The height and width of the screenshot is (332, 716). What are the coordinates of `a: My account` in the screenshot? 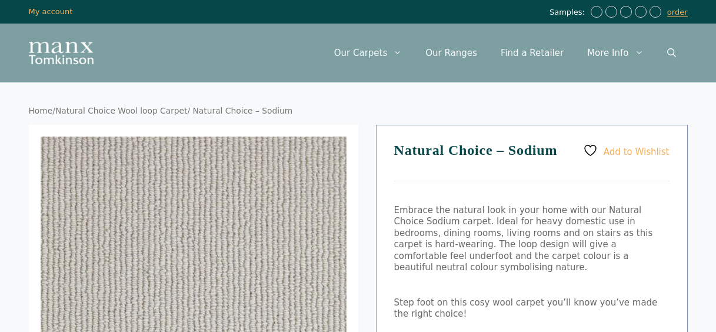 It's located at (51, 11).